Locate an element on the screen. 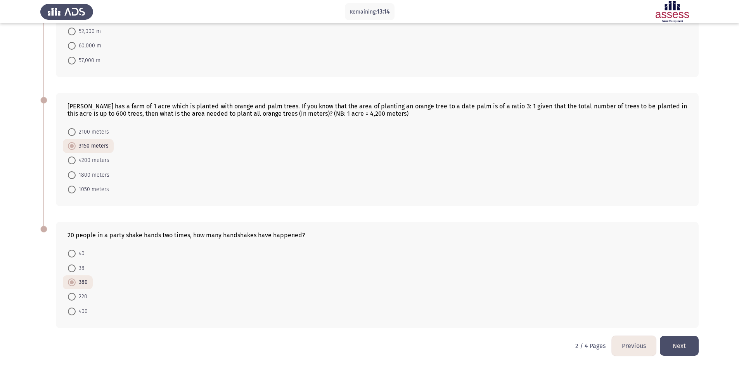 Image resolution: width=739 pixels, height=367 pixels. span: 400 is located at coordinates (82, 311).